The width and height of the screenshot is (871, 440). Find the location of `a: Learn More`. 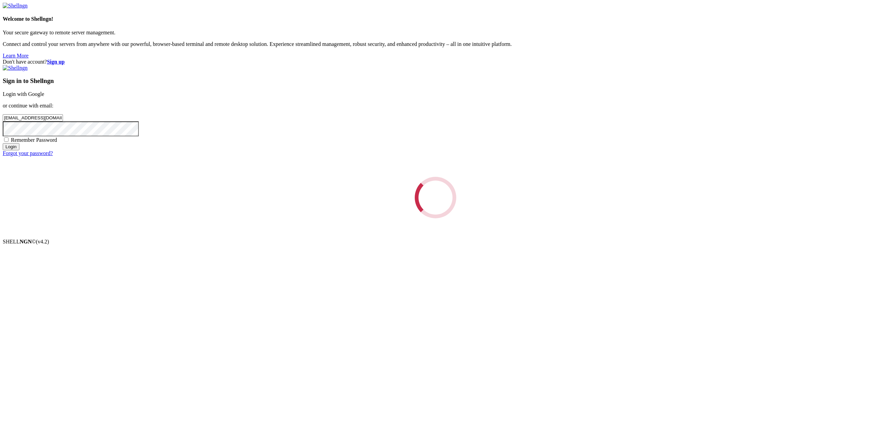

a: Learn More is located at coordinates (16, 55).